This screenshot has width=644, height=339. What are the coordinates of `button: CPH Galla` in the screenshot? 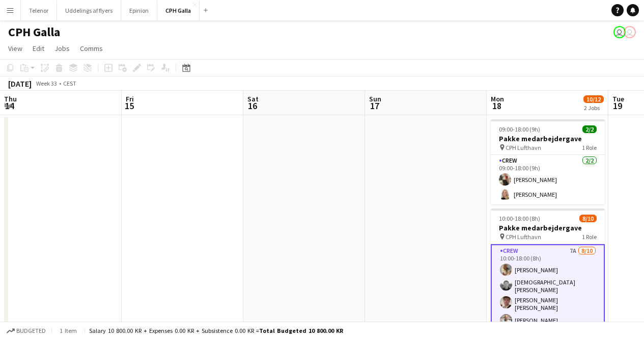 It's located at (178, 10).